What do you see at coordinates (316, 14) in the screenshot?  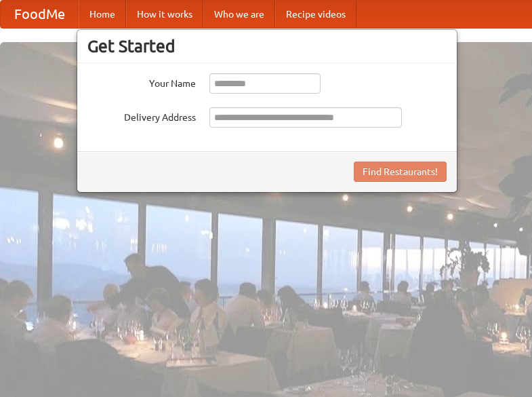 I see `a: Recipe videos` at bounding box center [316, 14].